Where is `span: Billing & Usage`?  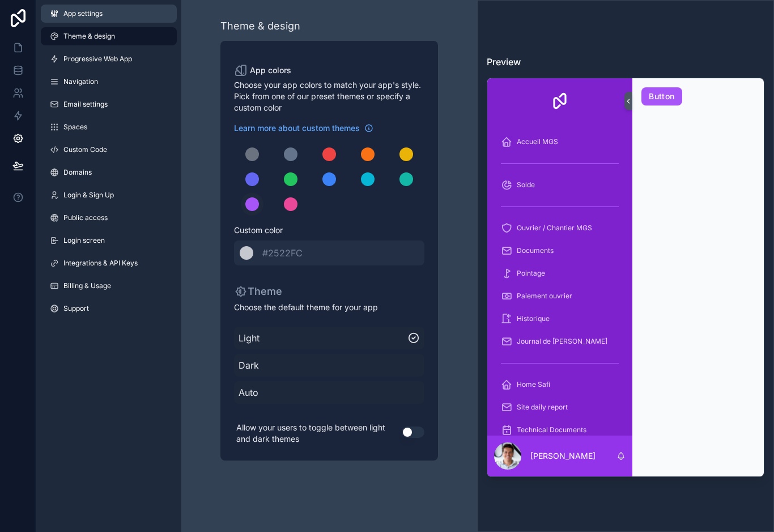
span: Billing & Usage is located at coordinates (87, 286).